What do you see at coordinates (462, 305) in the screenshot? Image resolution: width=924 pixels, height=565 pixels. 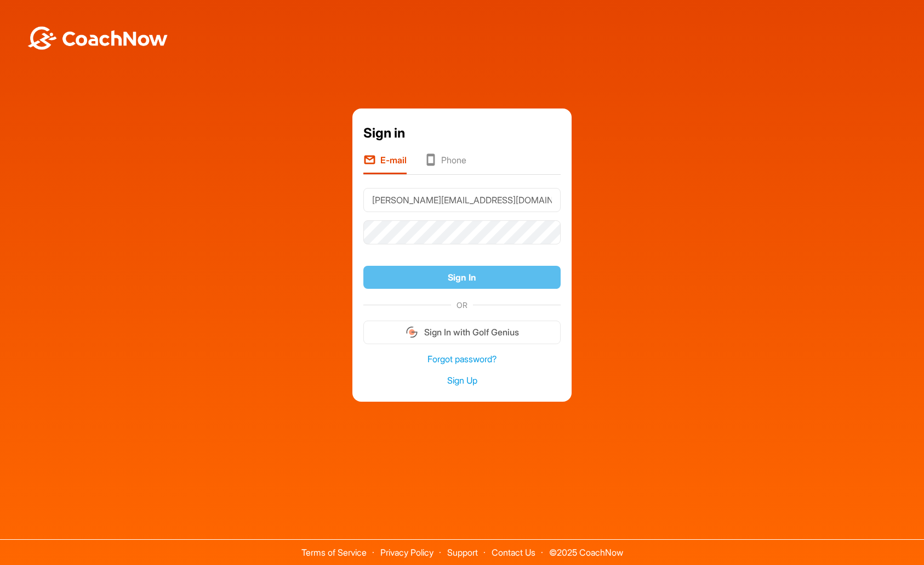 I see `span: OR` at bounding box center [462, 305].